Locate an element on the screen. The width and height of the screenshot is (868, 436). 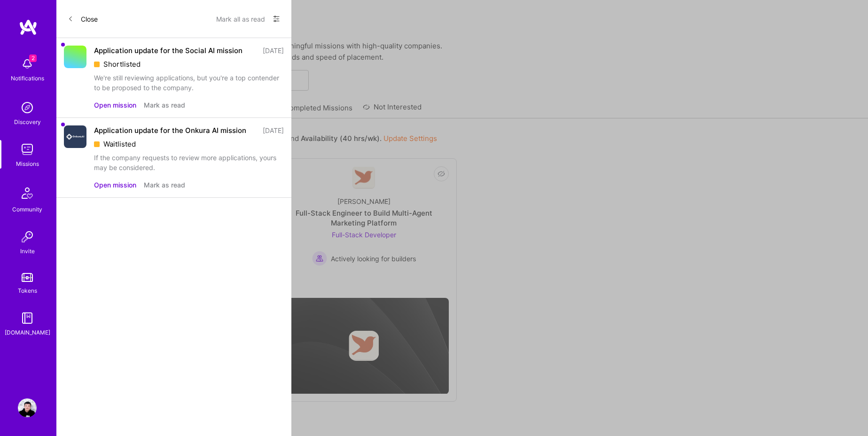
img: Invite is located at coordinates (27, 237).